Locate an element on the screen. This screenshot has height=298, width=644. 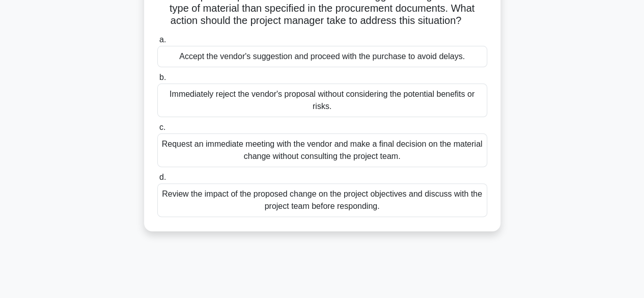
div: Review the impact of the proposed change on the project objectives and discuss with the project t... is located at coordinates (323, 200).